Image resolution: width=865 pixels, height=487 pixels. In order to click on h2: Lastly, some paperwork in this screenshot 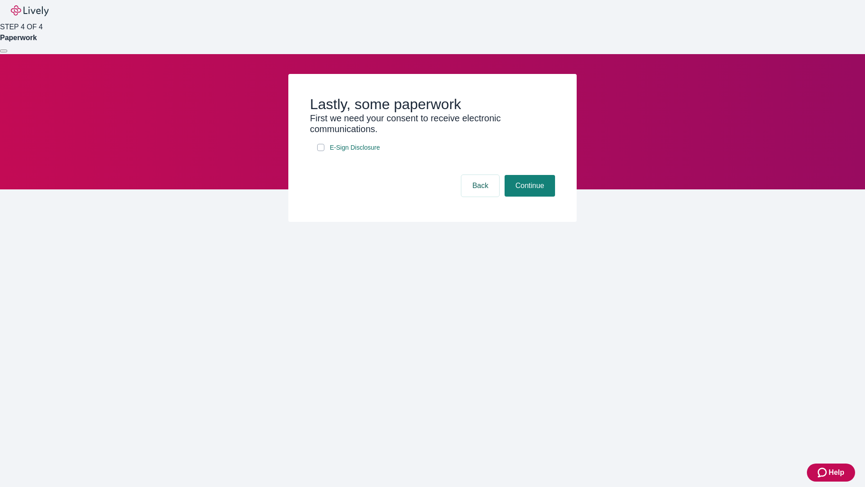, I will do `click(433, 104)`.